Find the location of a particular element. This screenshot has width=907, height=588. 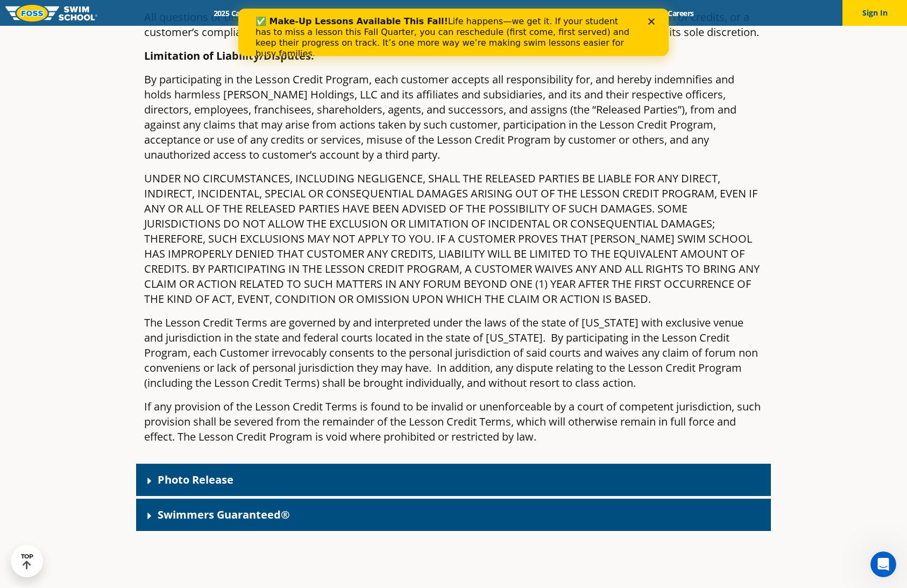

strong: Limitation of Liability/Disputes: is located at coordinates (229, 56).